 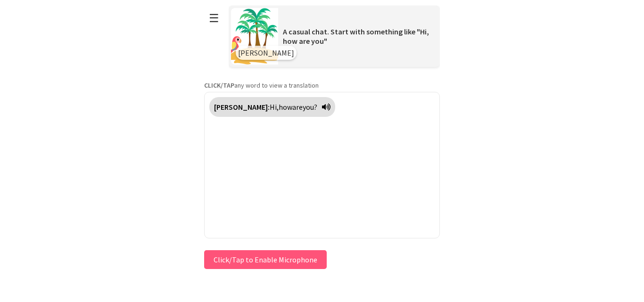 What do you see at coordinates (272, 107) in the screenshot?
I see `div: Click to translate` at bounding box center [272, 107].